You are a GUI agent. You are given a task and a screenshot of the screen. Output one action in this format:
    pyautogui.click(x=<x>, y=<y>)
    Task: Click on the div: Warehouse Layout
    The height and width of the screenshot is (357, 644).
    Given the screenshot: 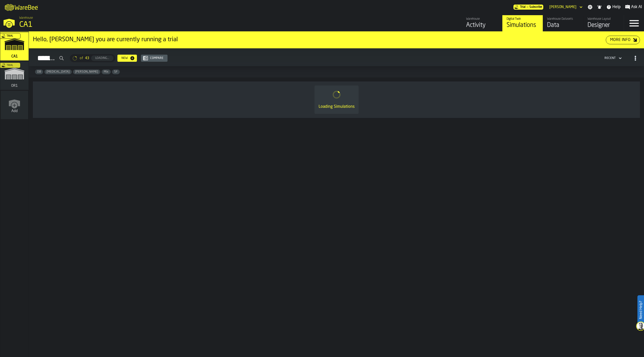 What is the action you would take?
    pyautogui.click(x=603, y=19)
    